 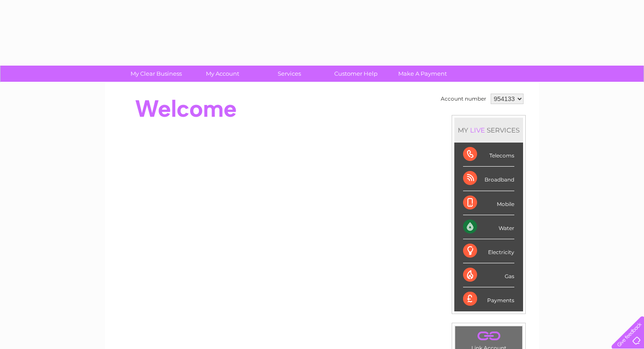 I want to click on div: MY SERVICES, so click(x=488, y=130).